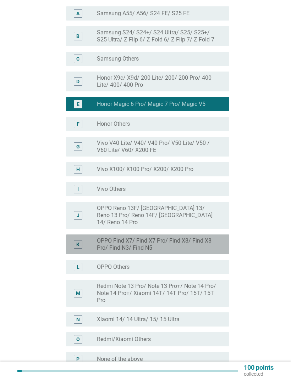  Describe the element at coordinates (145, 169) in the screenshot. I see `label: Vivo X100/ X100 Pro/ X200/ X200 Pro` at that location.